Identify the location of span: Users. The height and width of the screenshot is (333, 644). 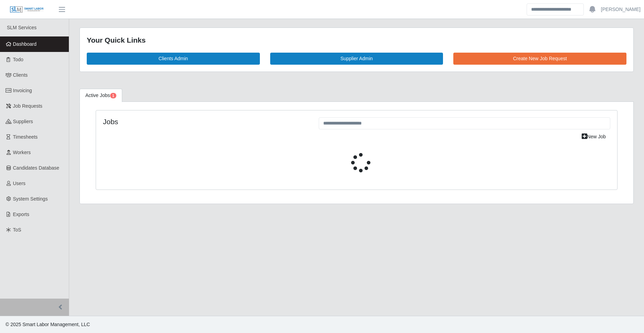
(19, 184).